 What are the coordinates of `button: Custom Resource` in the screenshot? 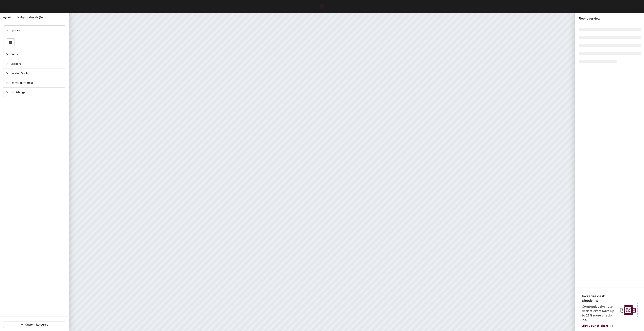 It's located at (34, 325).